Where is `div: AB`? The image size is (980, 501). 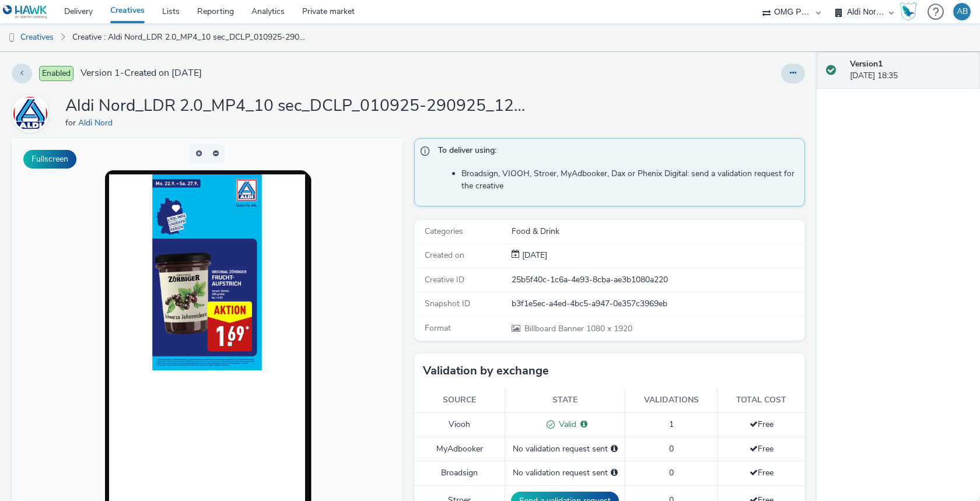 div: AB is located at coordinates (962, 12).